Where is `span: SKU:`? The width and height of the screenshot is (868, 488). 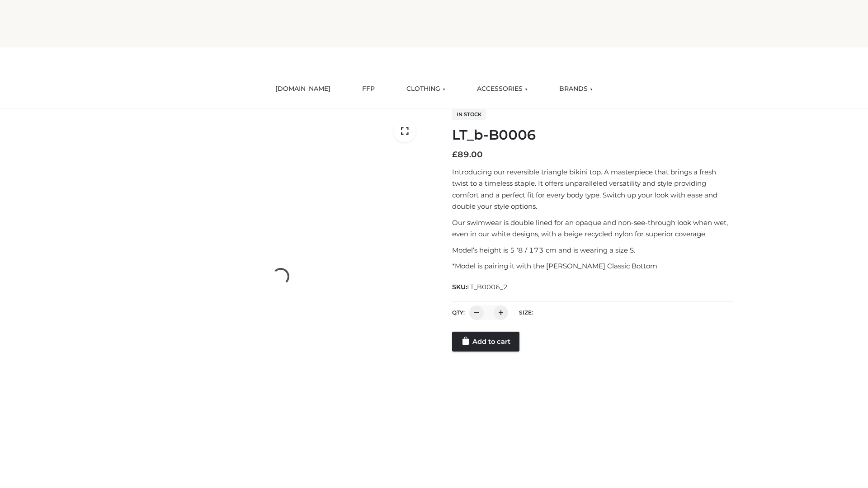
span: SKU: is located at coordinates (480, 287).